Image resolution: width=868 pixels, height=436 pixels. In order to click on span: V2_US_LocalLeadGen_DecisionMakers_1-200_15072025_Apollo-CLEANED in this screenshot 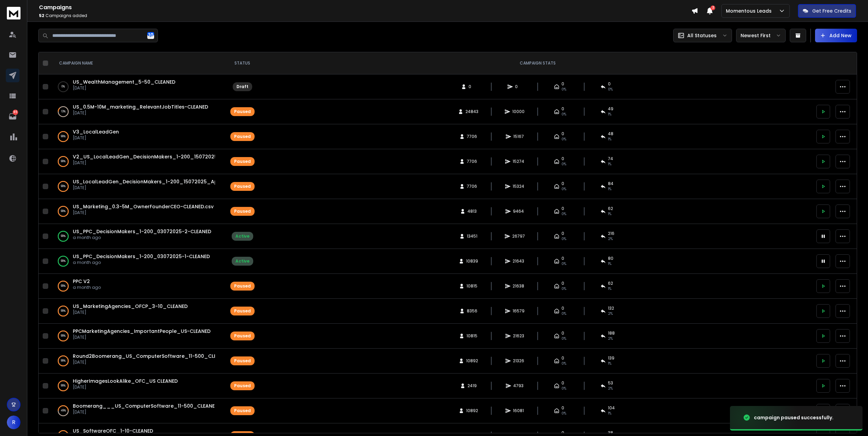, I will do `click(167, 156)`.